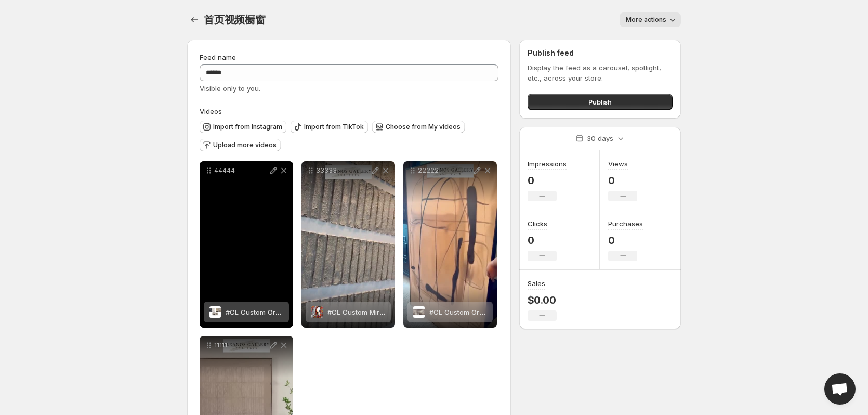 The height and width of the screenshot is (415, 868). Describe the element at coordinates (537, 223) in the screenshot. I see `h3: Clicks` at that location.